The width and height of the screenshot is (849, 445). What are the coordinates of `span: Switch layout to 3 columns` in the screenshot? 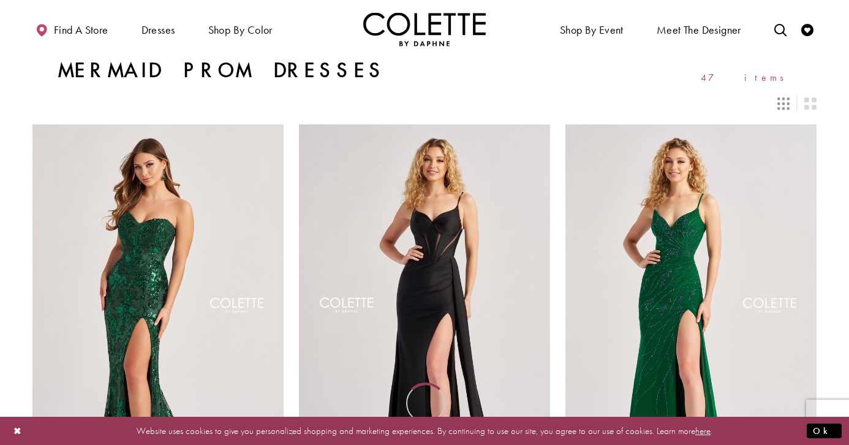 It's located at (784, 104).